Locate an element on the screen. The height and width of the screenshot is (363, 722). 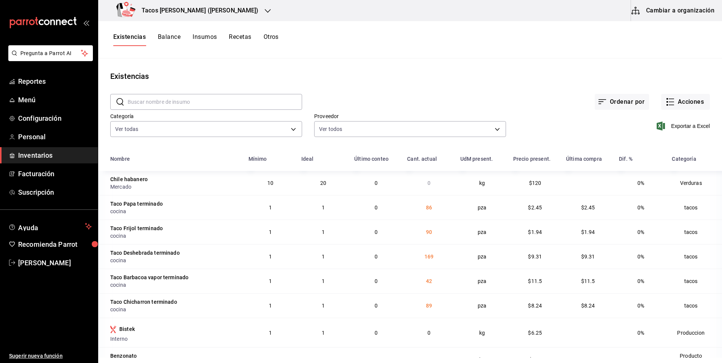
span: $120 is located at coordinates (535, 183).